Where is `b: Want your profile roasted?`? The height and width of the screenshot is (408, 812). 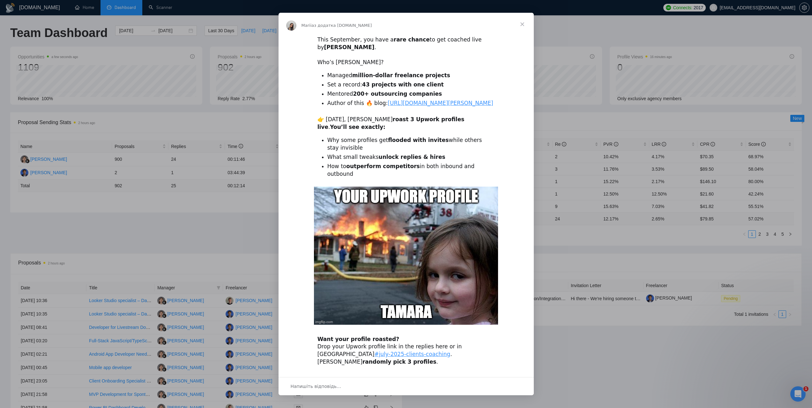 b: Want your profile roasted? is located at coordinates (358, 339).